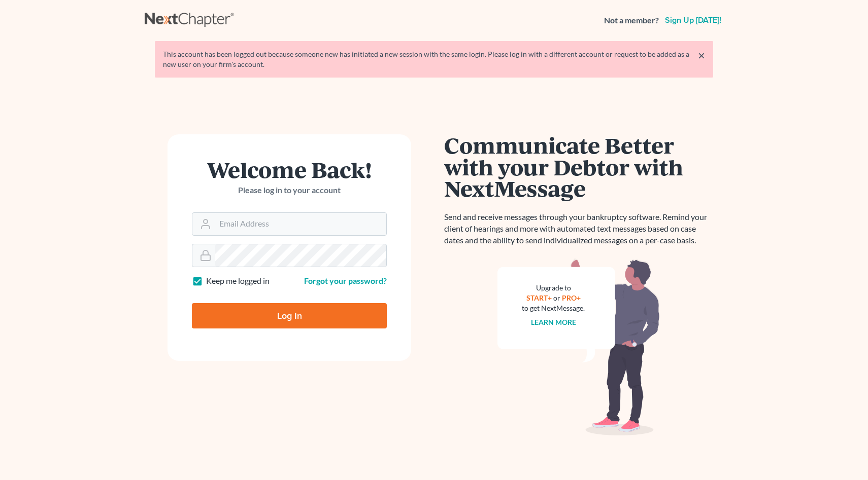 Image resolution: width=868 pixels, height=480 pixels. Describe the element at coordinates (579, 348) in the screenshot. I see `img: nextmessage_bg-59042aed3d76b12b5cd301f8e5b87938c9018125f34e5fa2b7a6b67550977c72.svg` at that location.